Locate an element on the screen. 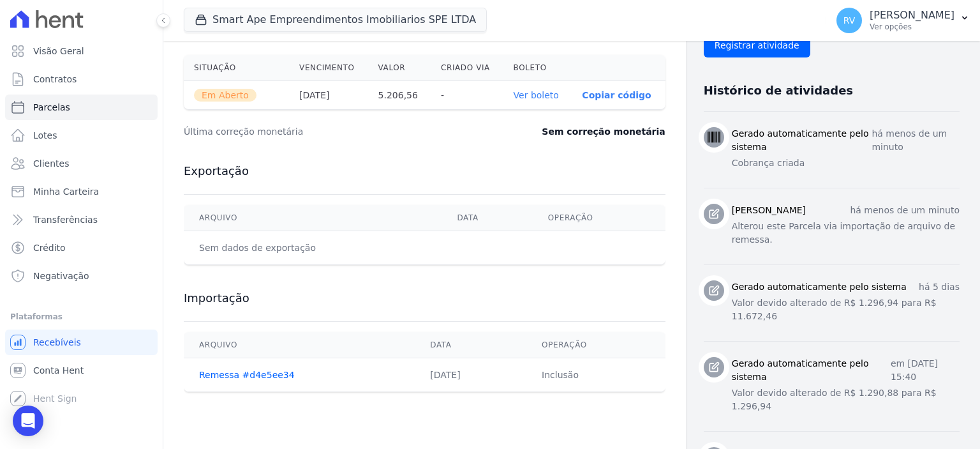 This screenshot has height=449, width=980. h3: Importação is located at coordinates (425, 298).